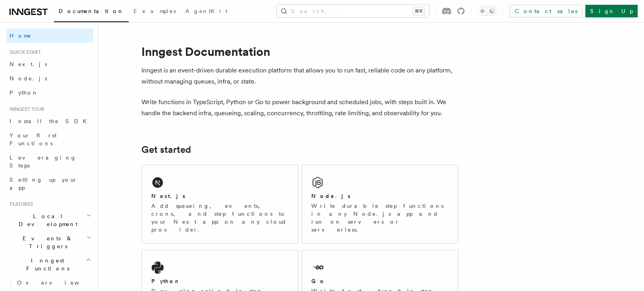 The height and width of the screenshot is (291, 644). I want to click on a: Node.js, so click(49, 78).